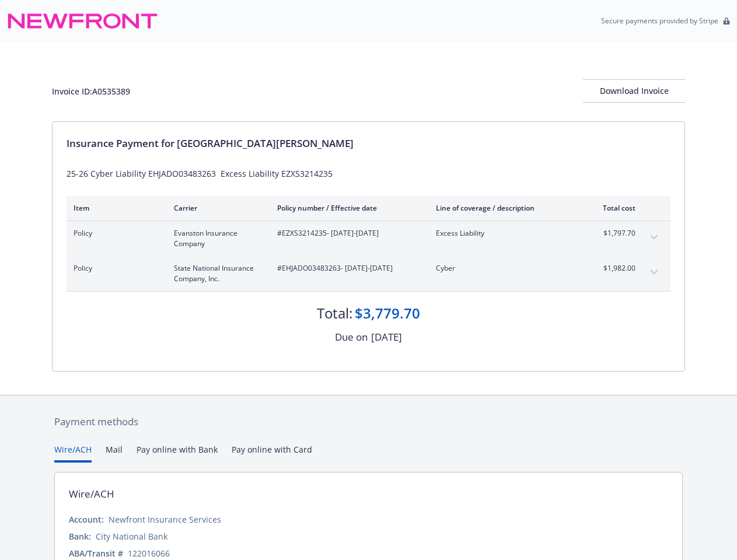  What do you see at coordinates (114, 453) in the screenshot?
I see `button: Mail` at bounding box center [114, 453].